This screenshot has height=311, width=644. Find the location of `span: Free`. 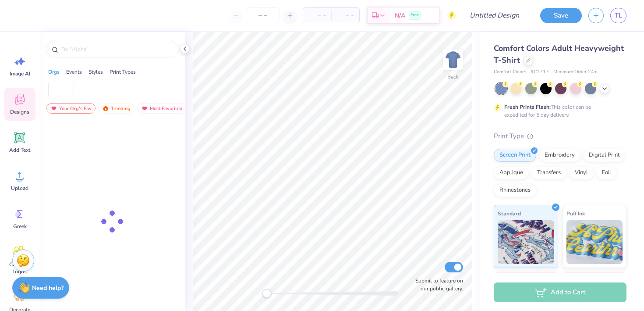

span: Free is located at coordinates (414, 16).